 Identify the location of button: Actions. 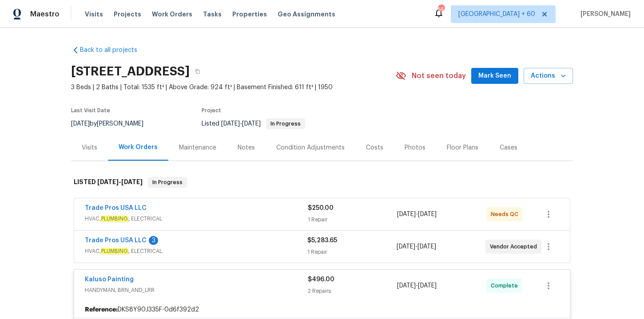
(548, 76).